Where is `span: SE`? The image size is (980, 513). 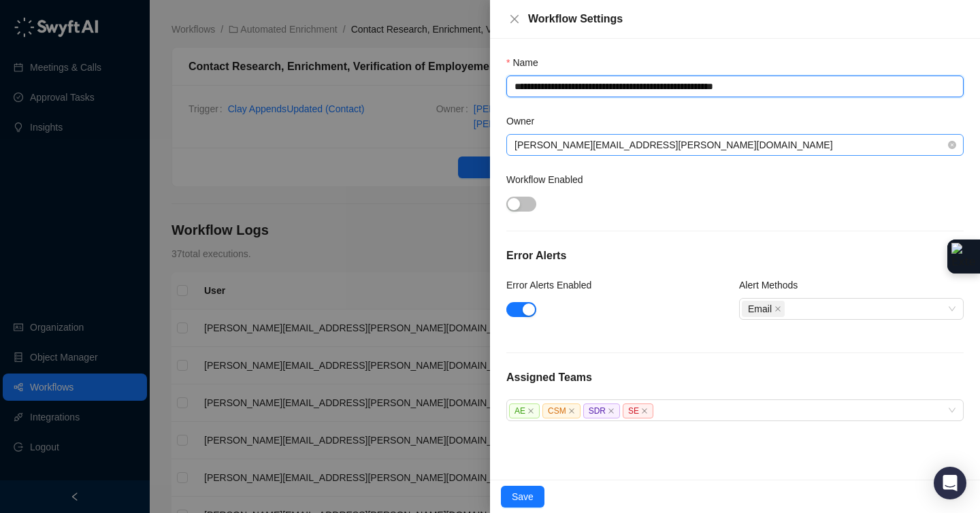
span: SE is located at coordinates (638, 411).